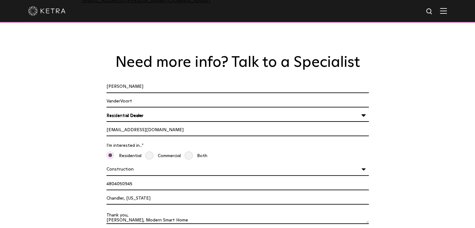 Image resolution: width=475 pixels, height=228 pixels. I want to click on h2: Need more info? Talk to a Specialist, so click(237, 63).